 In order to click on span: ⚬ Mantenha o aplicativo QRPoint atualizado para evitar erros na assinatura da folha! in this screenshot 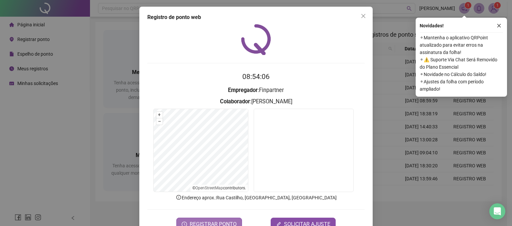, I will do `click(461, 45)`.